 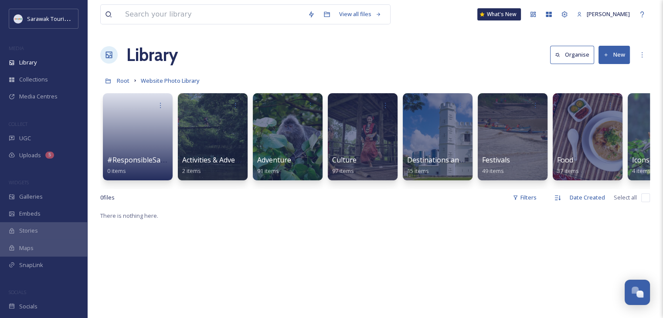 I want to click on span: 37 items, so click(x=568, y=171).